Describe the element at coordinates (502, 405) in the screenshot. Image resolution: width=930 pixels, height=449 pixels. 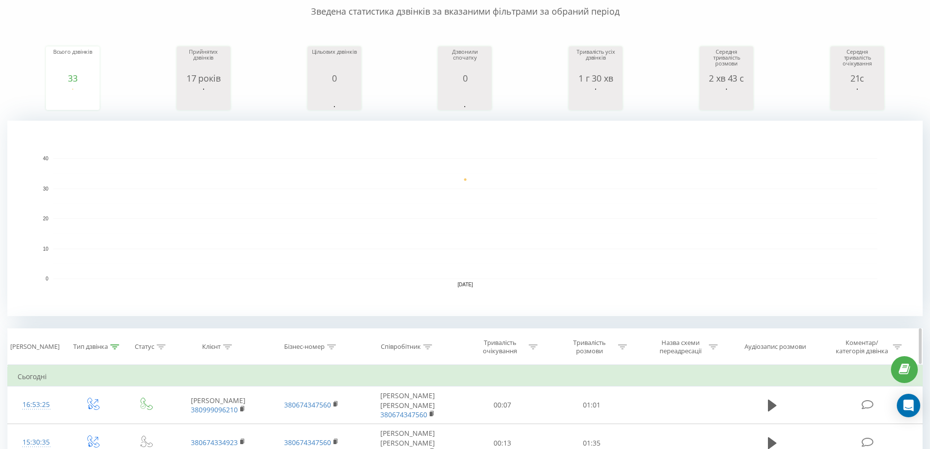
I see `font: 00:07` at that location.